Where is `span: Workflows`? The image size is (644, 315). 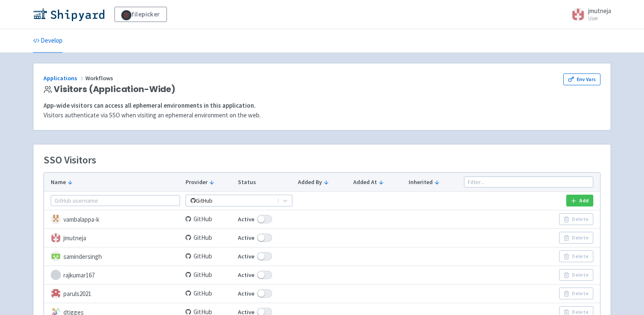 span: Workflows is located at coordinates (100, 78).